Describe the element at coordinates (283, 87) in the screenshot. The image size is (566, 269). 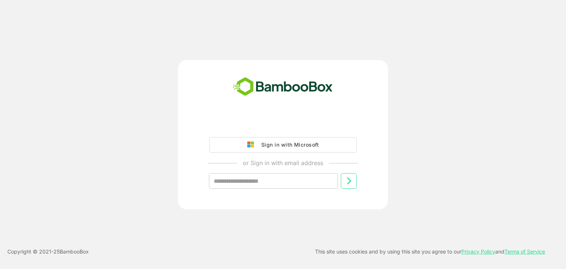
I see `img: bamboobox` at that location.